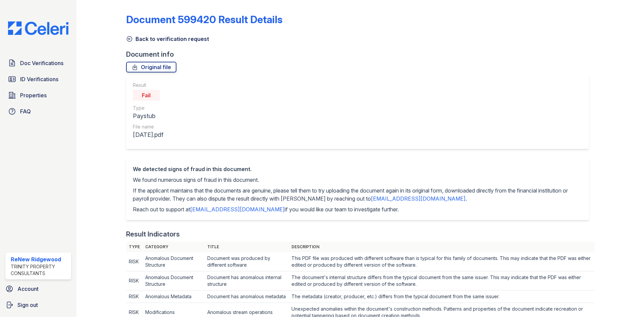 This screenshot has height=317, width=644. Describe the element at coordinates (442, 296) in the screenshot. I see `td: The metadata (creator, producer, etc.) differs from the typical document from the same issuer.` at that location.